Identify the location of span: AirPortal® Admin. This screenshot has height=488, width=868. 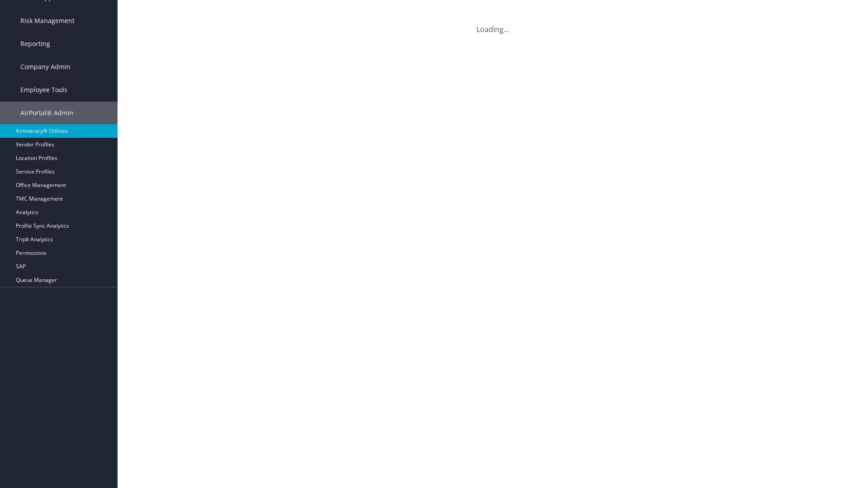
(47, 113).